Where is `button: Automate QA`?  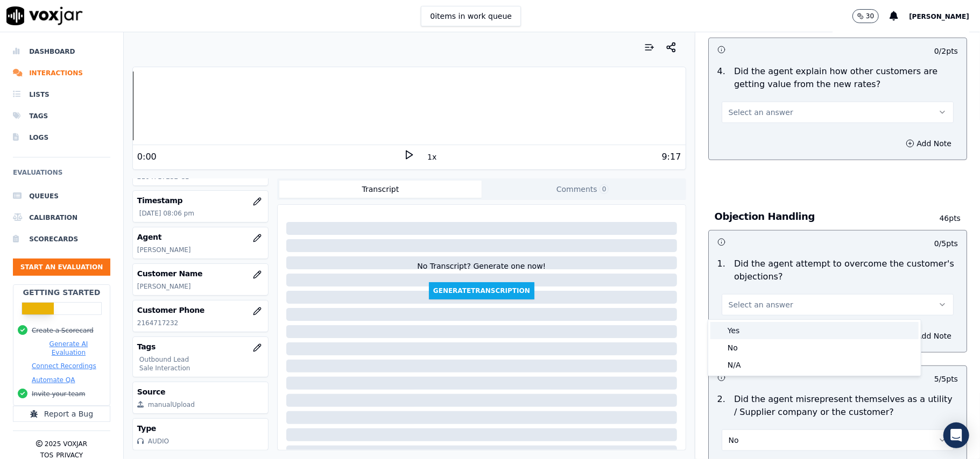 button: Automate QA is located at coordinates (54, 380).